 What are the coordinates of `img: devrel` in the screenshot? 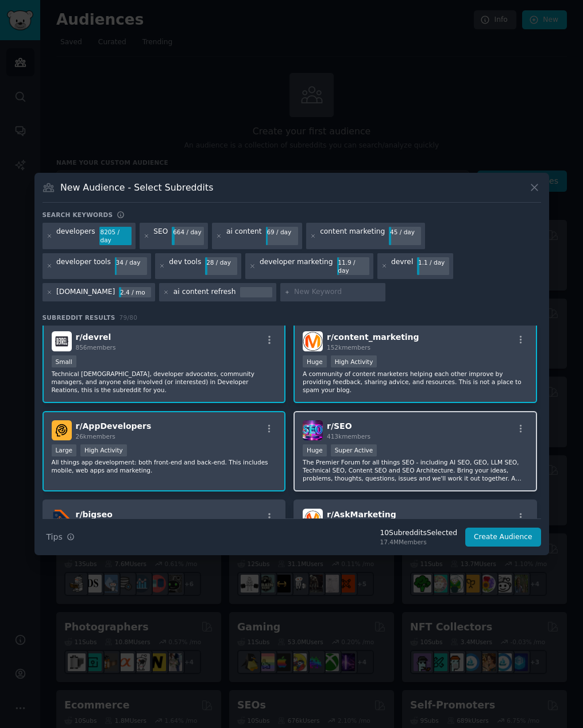 It's located at (61, 341).